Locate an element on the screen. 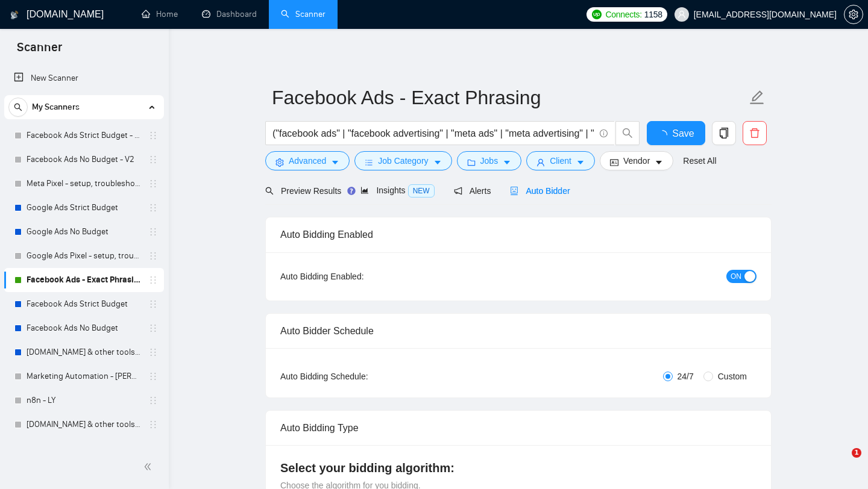 Image resolution: width=868 pixels, height=489 pixels. div: Auto Bidding Schedule: is located at coordinates (359, 376).